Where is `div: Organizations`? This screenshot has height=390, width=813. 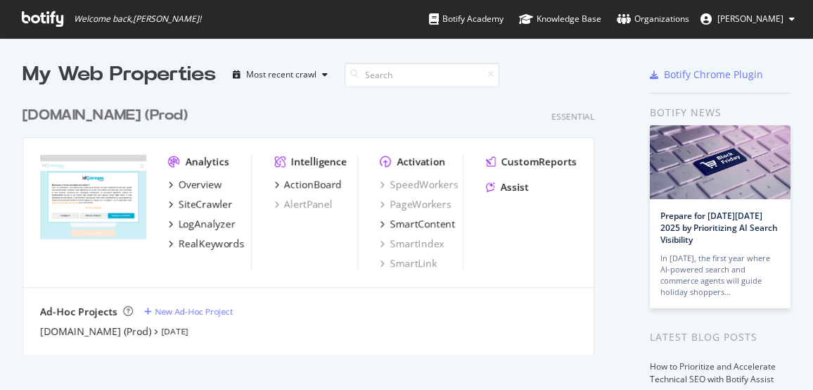
div: Organizations is located at coordinates (653, 19).